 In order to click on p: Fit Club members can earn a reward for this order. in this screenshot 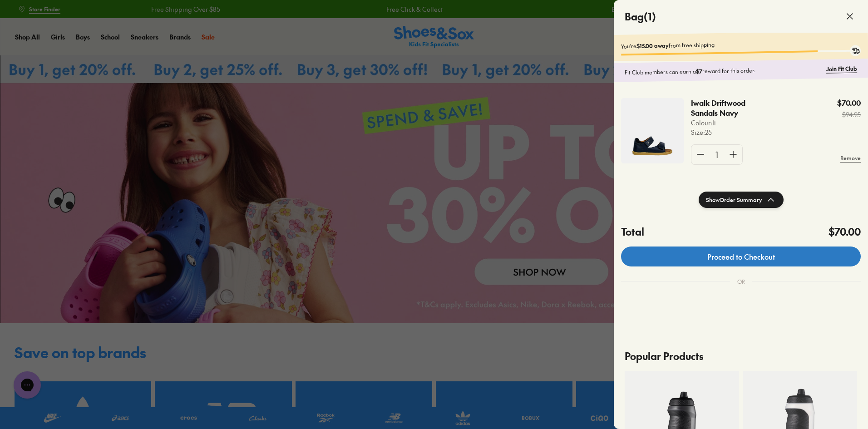, I will do `click(724, 71)`.